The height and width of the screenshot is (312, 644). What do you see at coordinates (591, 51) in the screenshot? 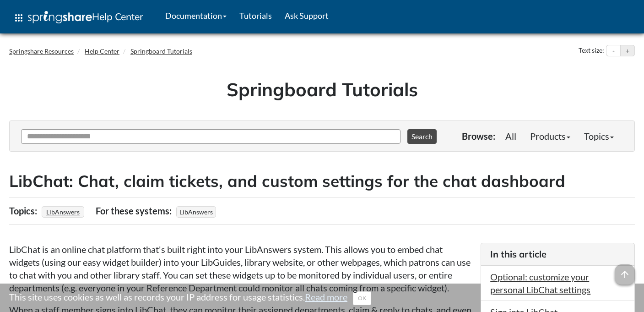
I see `div: Text size:` at bounding box center [591, 51].